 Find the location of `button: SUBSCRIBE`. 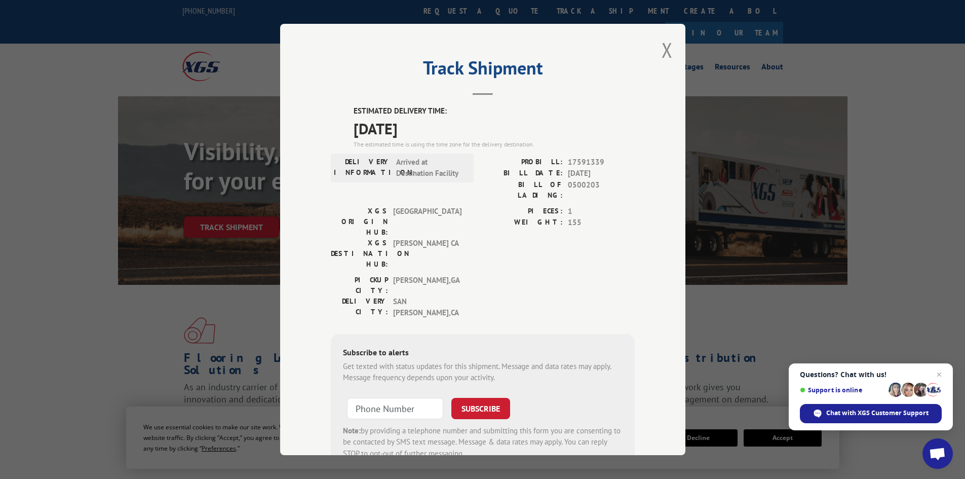

button: SUBSCRIBE is located at coordinates (481, 408).